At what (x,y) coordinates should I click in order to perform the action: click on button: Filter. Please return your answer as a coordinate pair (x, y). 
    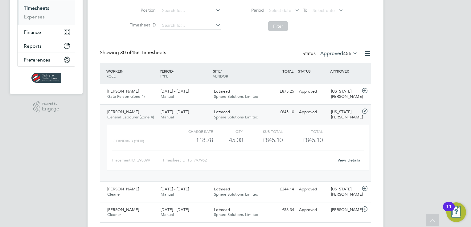
    Looking at the image, I should click on (278, 26).